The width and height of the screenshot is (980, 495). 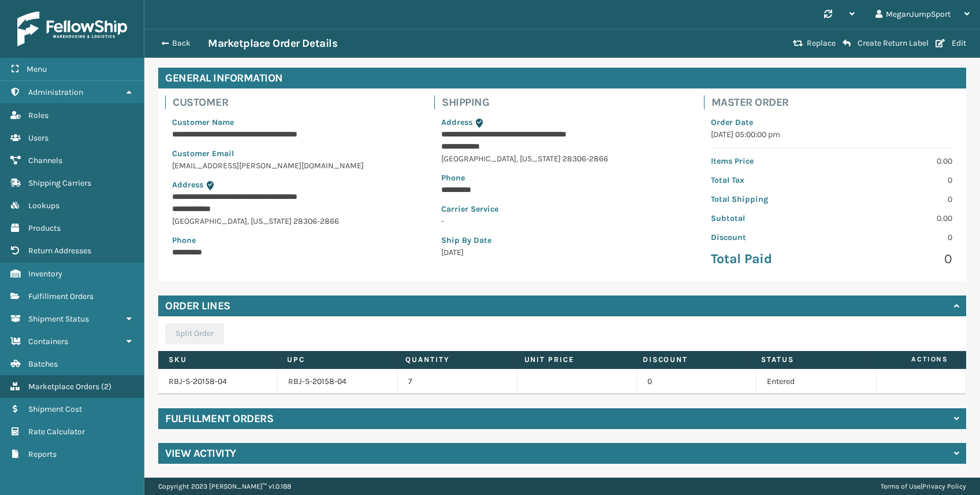 What do you see at coordinates (454, 359) in the screenshot?
I see `label: Quantity` at bounding box center [454, 359].